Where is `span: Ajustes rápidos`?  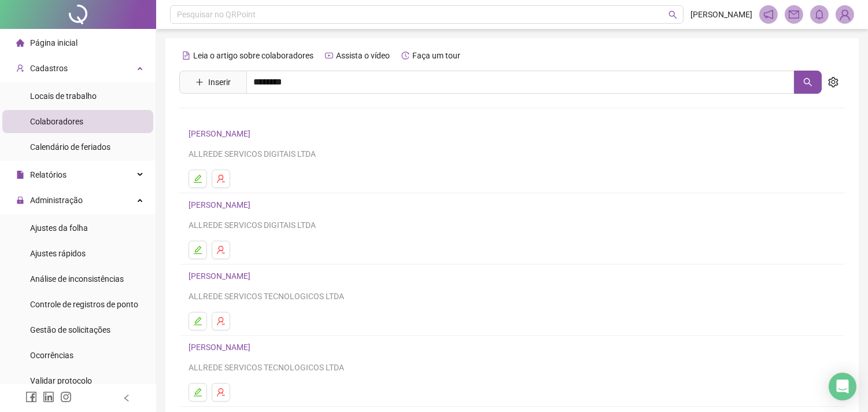
span: Ajustes rápidos is located at coordinates (58, 254).